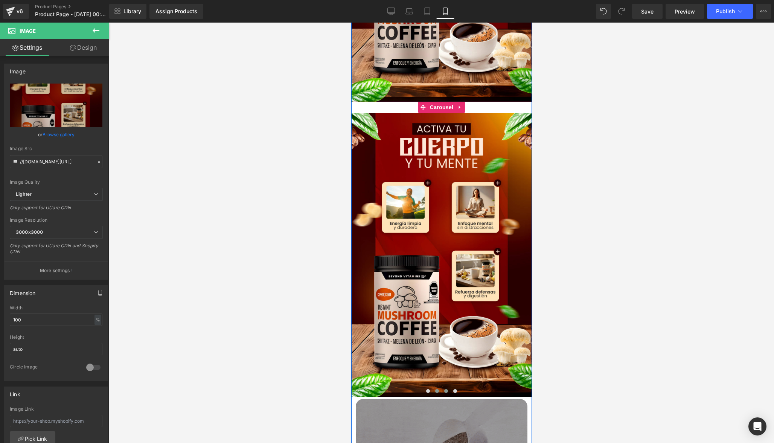 This screenshot has height=443, width=774. Describe the element at coordinates (427, 11) in the screenshot. I see `a: Tablet` at that location.